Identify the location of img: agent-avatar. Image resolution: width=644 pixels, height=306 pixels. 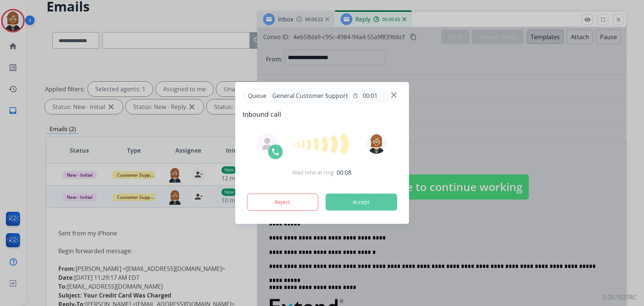
(267, 144).